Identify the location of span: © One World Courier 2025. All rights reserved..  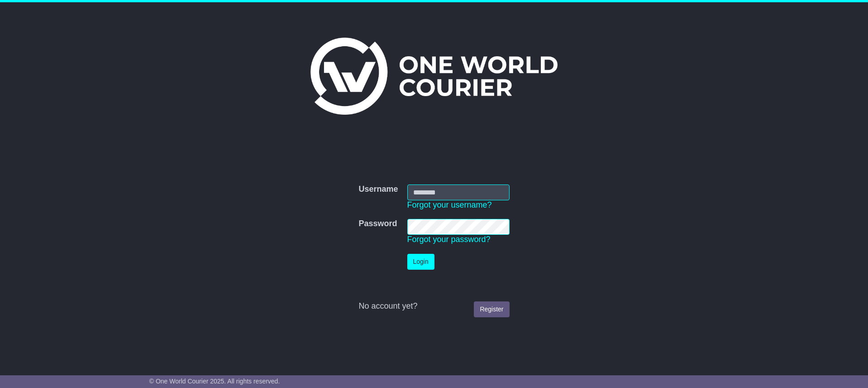
(215, 381).